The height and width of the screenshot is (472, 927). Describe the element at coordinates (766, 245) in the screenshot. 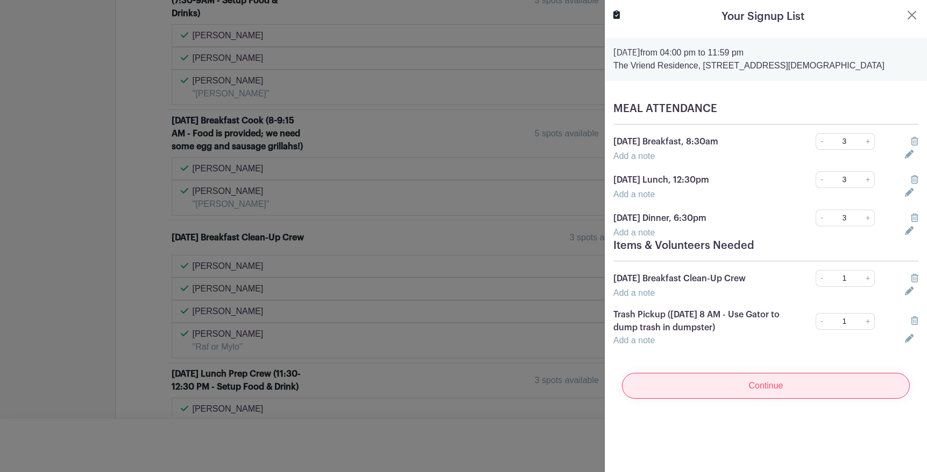

I see `h5: Items & Volunteers Needed` at that location.